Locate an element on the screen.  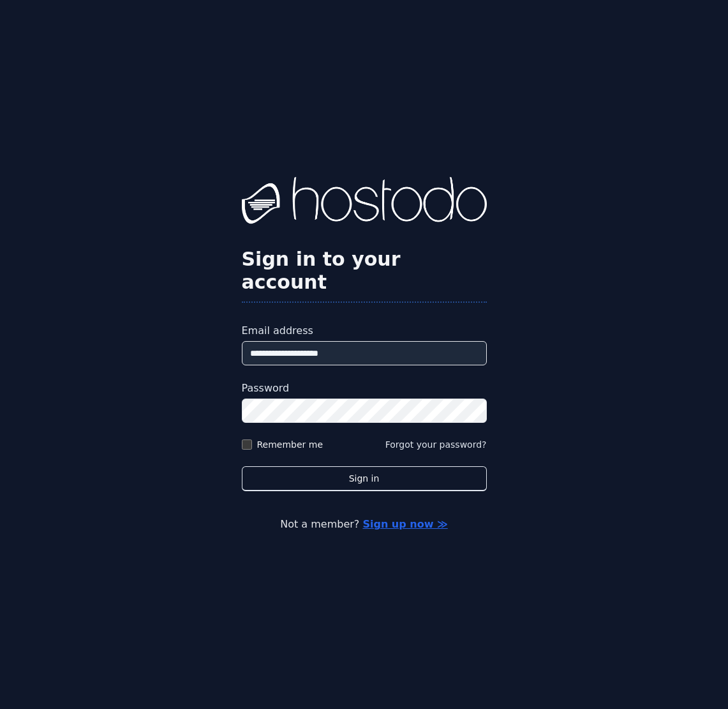
button: Forgot your password? is located at coordinates (436, 445).